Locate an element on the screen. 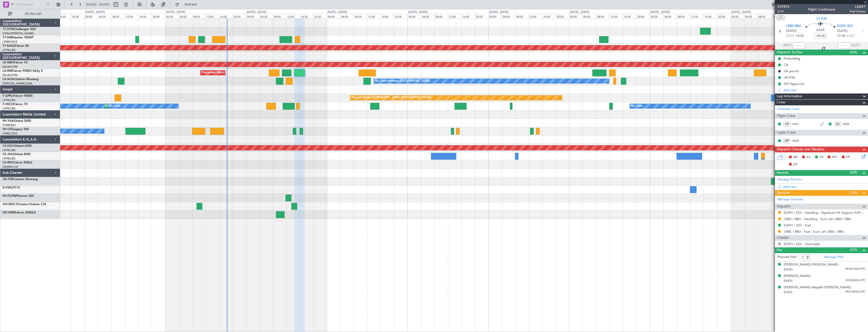  a: LFMD/CEQ is located at coordinates (10, 134).